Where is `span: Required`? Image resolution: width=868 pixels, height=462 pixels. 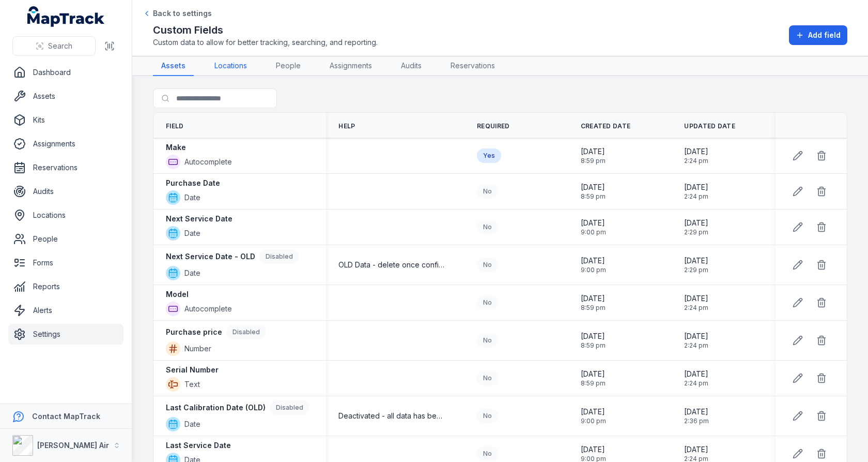
span: Required is located at coordinates (493, 126).